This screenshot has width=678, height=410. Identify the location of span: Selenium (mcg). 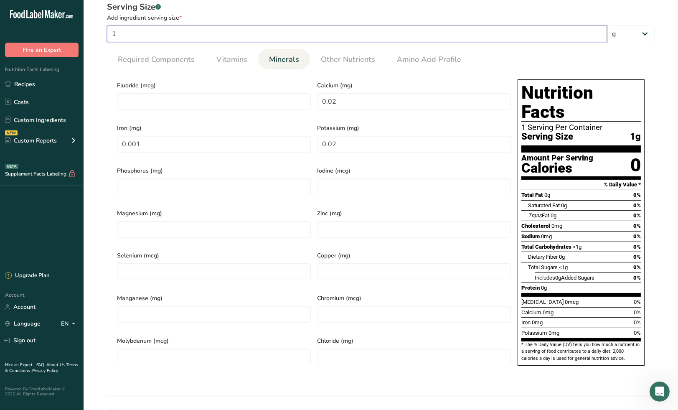
(214, 255).